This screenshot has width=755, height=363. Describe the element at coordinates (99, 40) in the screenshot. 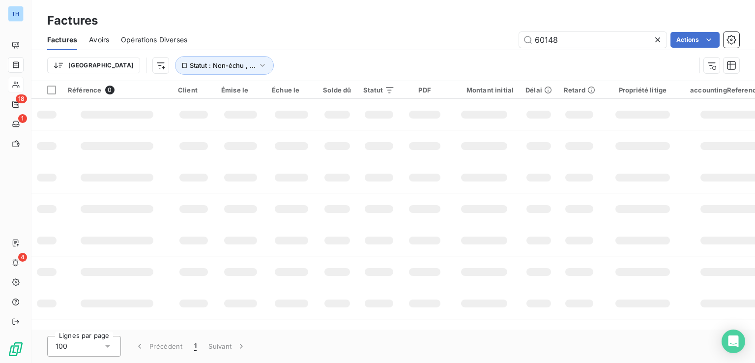

I see `span: Avoirs` at that location.